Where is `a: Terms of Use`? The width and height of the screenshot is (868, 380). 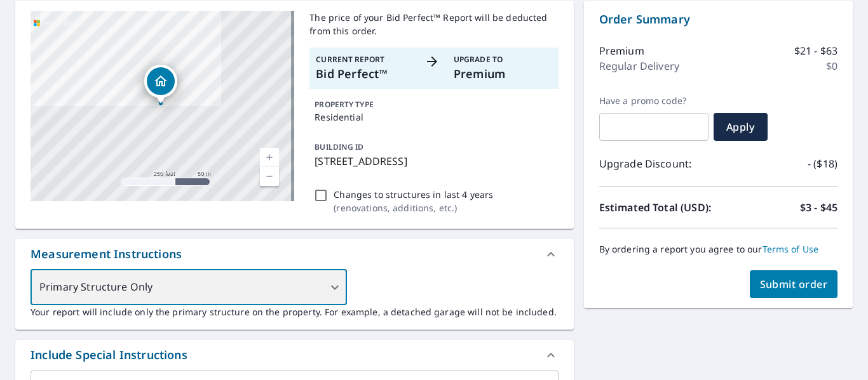
a: Terms of Use is located at coordinates (790, 249).